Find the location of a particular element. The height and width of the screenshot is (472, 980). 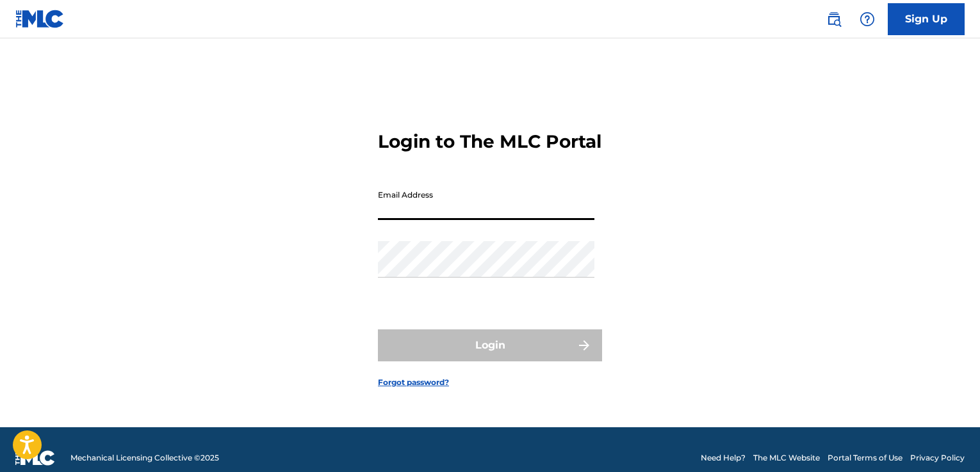

a: Privacy Policy is located at coordinates (937, 458).